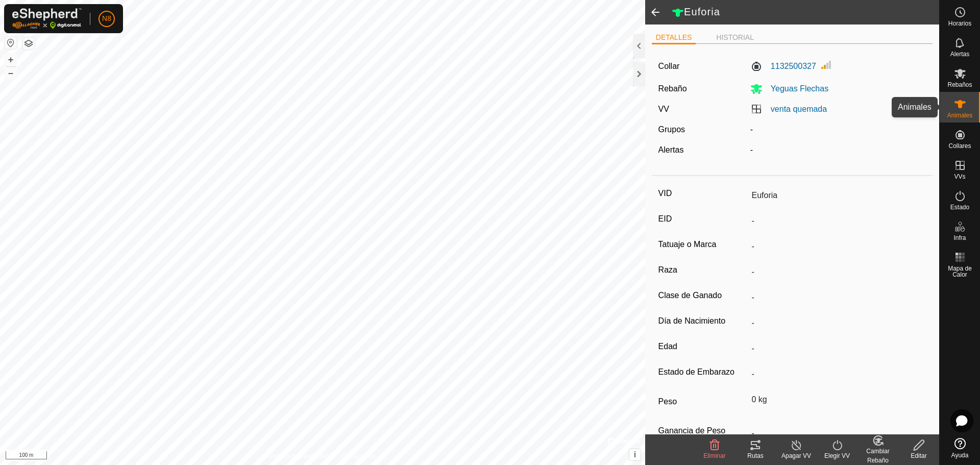  Describe the element at coordinates (959, 116) in the screenshot. I see `span: Animales` at that location.